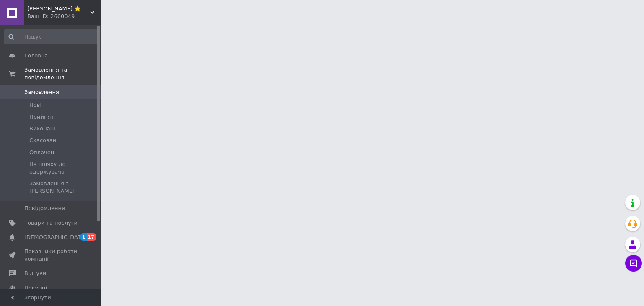  I want to click on span: Скасовані, so click(43, 141).